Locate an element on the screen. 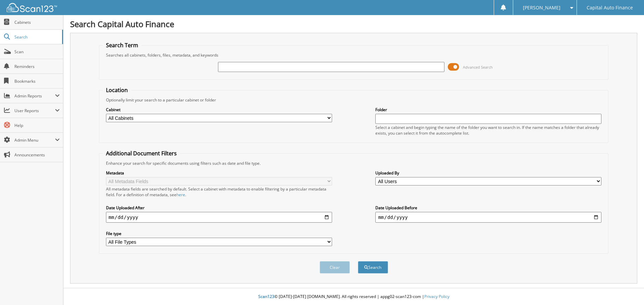 This screenshot has height=305, width=644. label: Folder is located at coordinates (488, 110).